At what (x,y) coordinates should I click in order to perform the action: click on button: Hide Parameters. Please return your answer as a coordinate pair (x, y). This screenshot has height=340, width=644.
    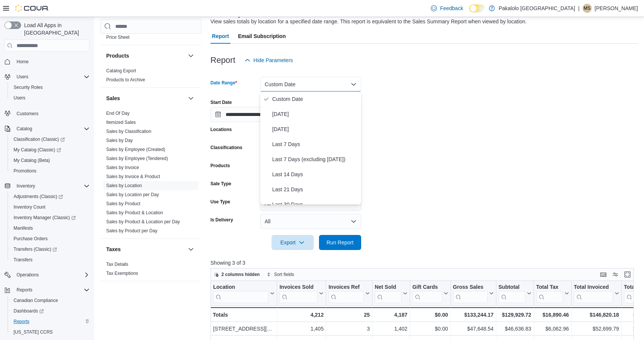
    Looking at the image, I should click on (269, 60).